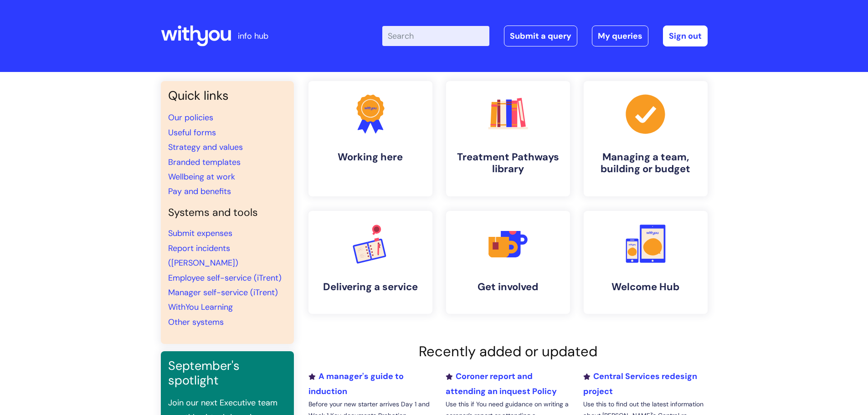 This screenshot has width=868, height=415. What do you see at coordinates (206, 147) in the screenshot?
I see `a: Strategy and values` at bounding box center [206, 147].